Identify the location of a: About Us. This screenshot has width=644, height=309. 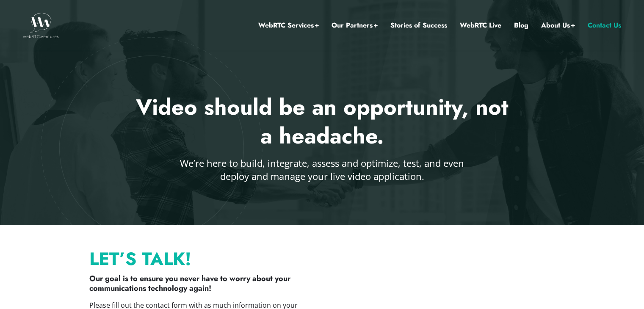
(558, 25).